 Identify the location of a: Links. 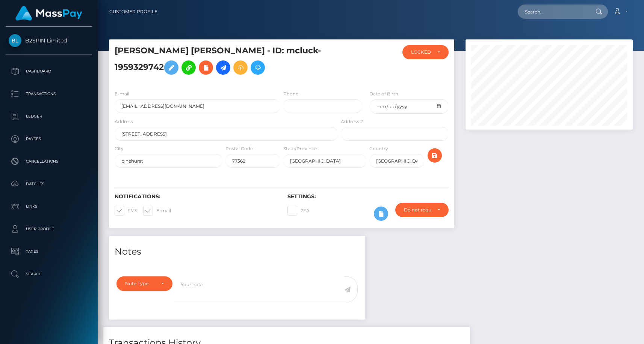
(49, 207).